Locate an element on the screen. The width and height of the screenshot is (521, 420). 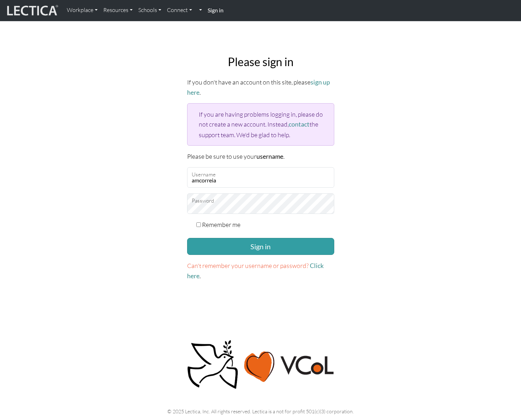
p: If you don't have an account on this site, please . is located at coordinates (260, 87).